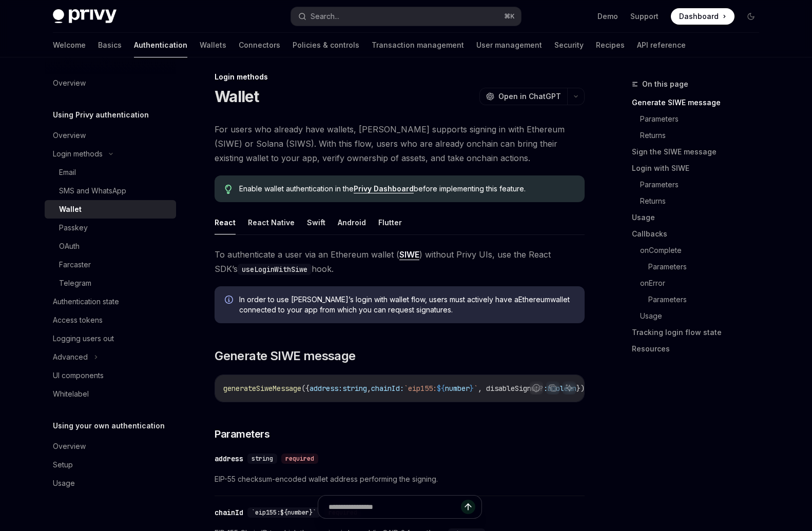  I want to click on span: number, so click(457, 389).